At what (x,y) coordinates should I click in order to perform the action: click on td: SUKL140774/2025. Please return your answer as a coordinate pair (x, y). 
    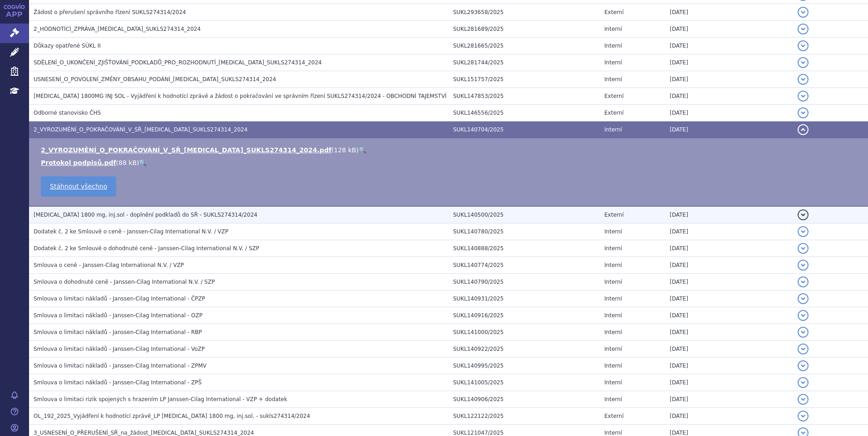
    Looking at the image, I should click on (523, 265).